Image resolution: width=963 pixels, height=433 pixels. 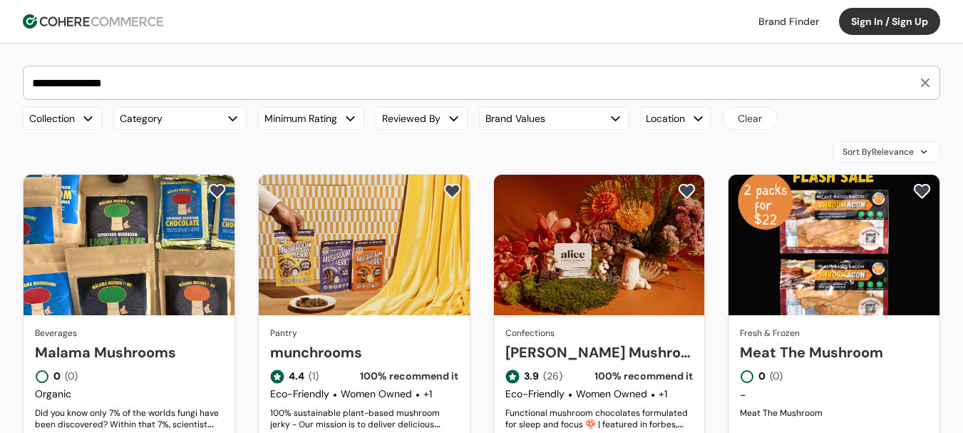 I want to click on a: Malama Mushrooms, so click(x=129, y=352).